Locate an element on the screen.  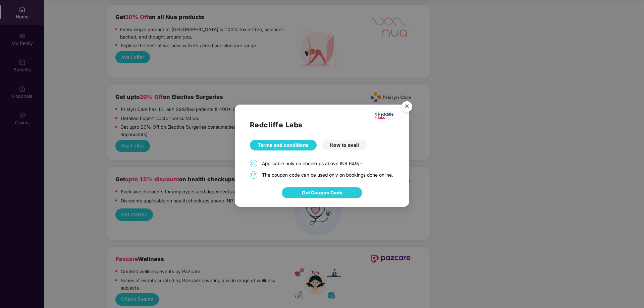
span: 02 is located at coordinates (254, 175).